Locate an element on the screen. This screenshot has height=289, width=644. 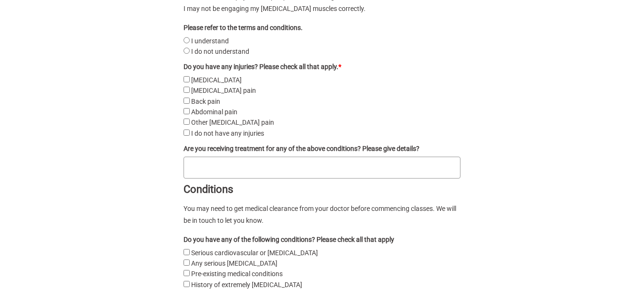
legend: Please refer to the terms and conditions. is located at coordinates (243, 27).